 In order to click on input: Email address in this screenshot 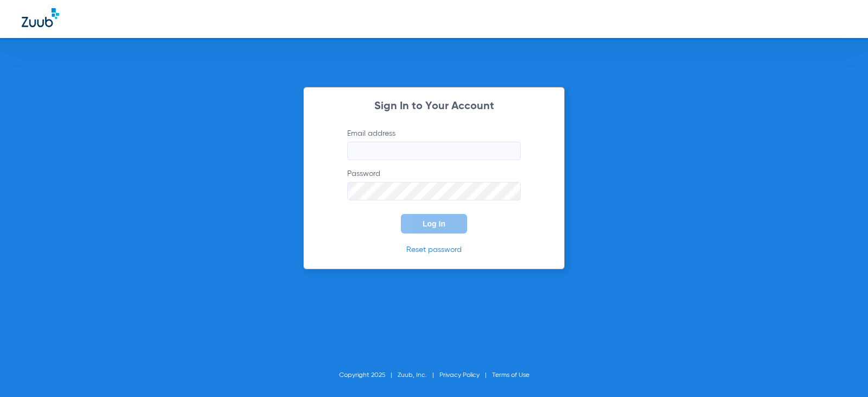, I will do `click(434, 151)`.